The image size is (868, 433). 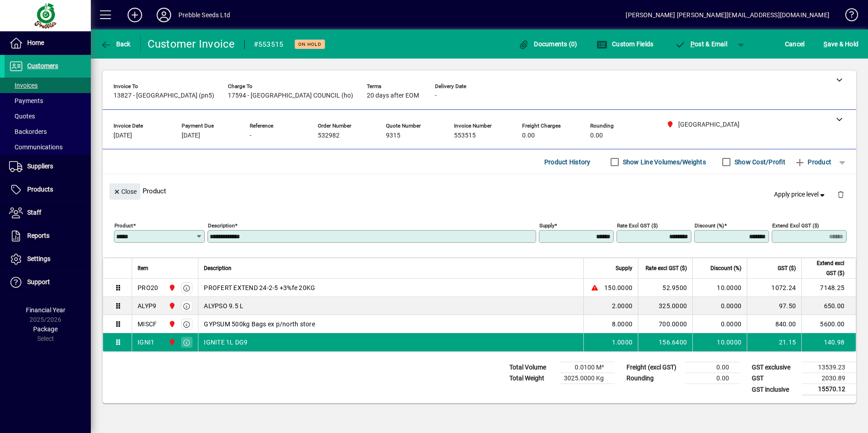 What do you see at coordinates (135, 15) in the screenshot?
I see `button: Add` at bounding box center [135, 15].